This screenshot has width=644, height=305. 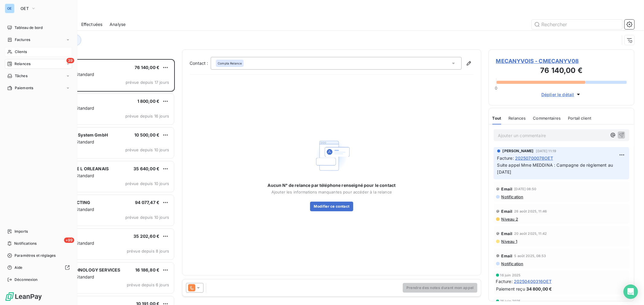 I want to click on div: OE, so click(x=10, y=8).